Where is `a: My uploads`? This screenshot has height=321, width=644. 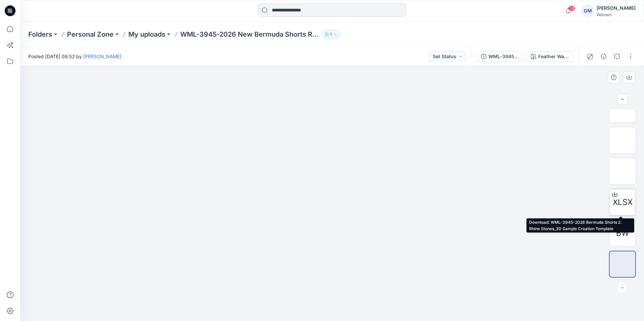 a: My uploads is located at coordinates (147, 34).